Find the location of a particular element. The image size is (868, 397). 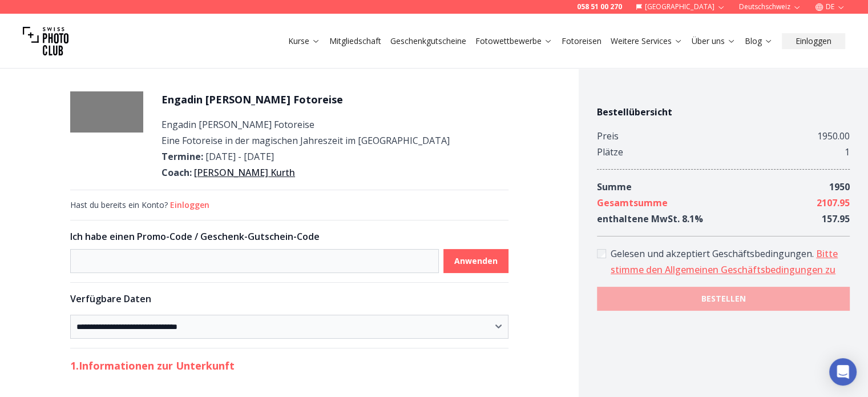

h2: 1. Informationen zur Unterkunft is located at coordinates (289, 366).